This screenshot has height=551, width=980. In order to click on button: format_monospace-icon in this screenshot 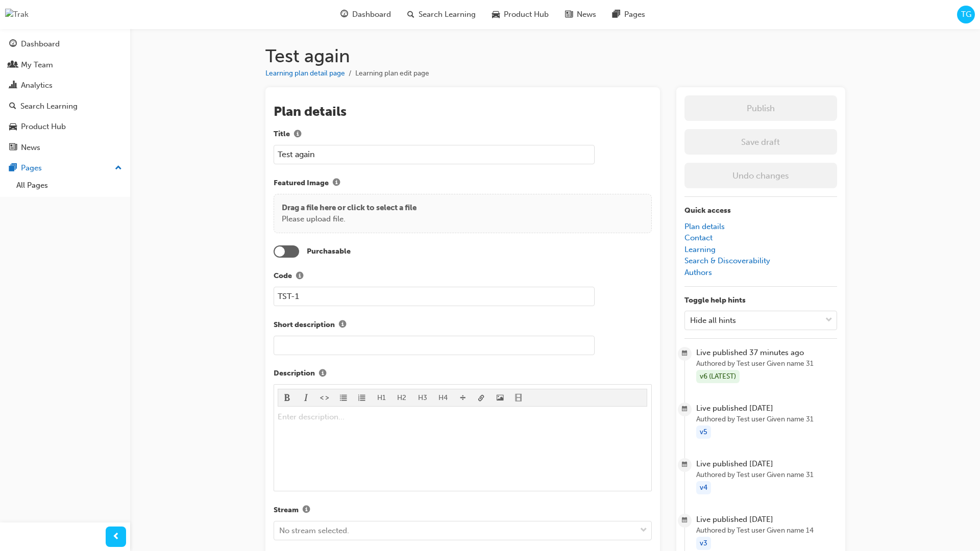, I will do `click(325, 398)`.